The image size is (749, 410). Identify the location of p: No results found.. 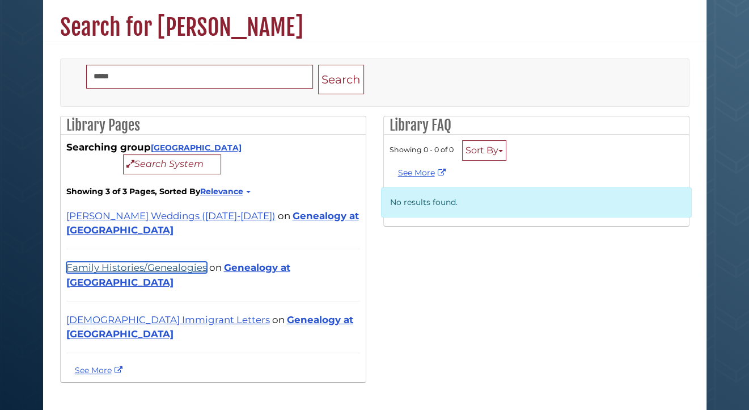
(537, 202).